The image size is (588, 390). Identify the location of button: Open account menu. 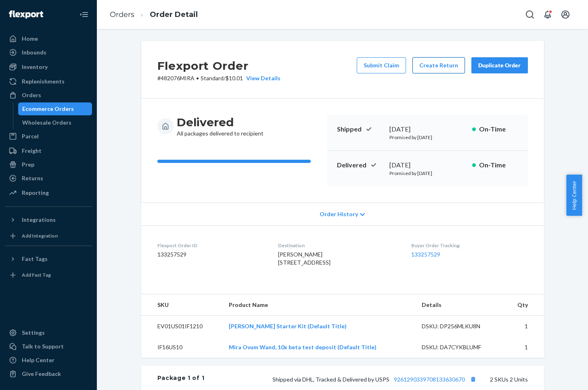
(566, 14).